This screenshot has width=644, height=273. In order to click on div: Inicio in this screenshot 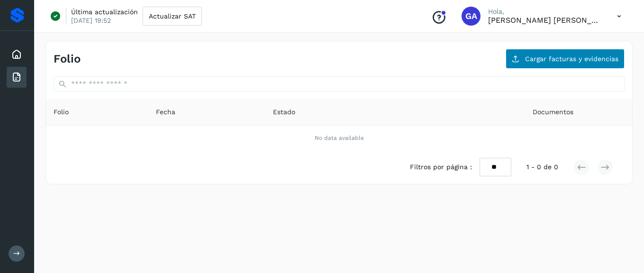, I will do `click(17, 54)`.